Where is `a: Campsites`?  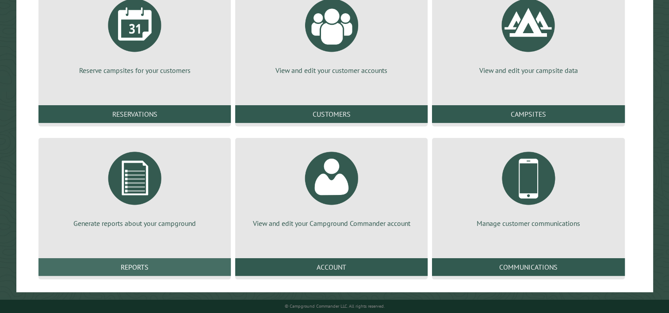
a: Campsites is located at coordinates (528, 114).